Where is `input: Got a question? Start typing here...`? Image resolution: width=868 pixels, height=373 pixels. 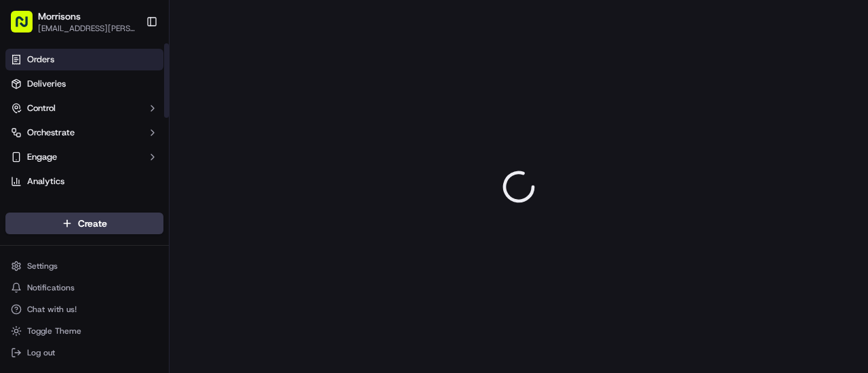 input: Got a question? Start typing here... is located at coordinates (139, 93).